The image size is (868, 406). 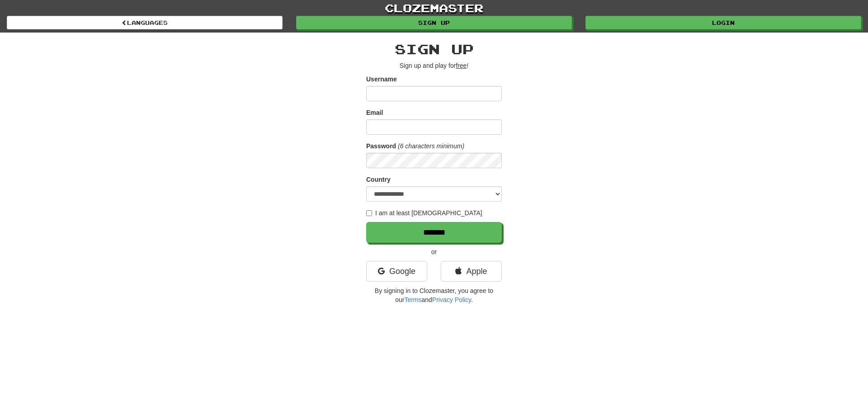 I want to click on h2: Sign up, so click(x=434, y=49).